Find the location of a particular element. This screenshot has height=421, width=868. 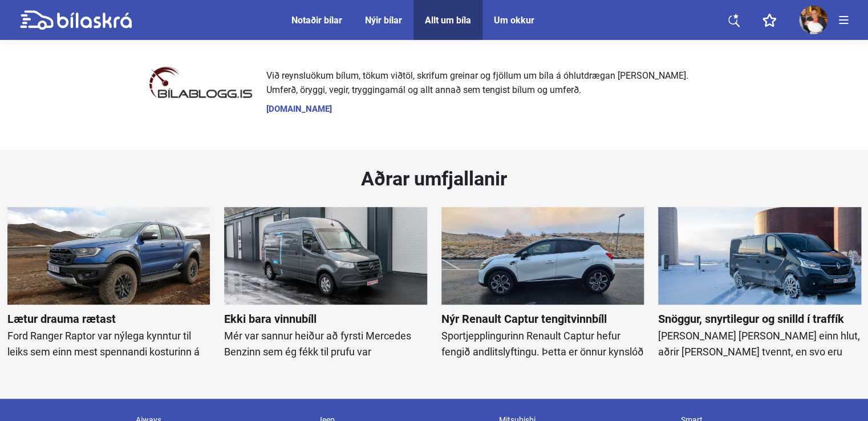

div: Notaðir bílar is located at coordinates (317, 20).